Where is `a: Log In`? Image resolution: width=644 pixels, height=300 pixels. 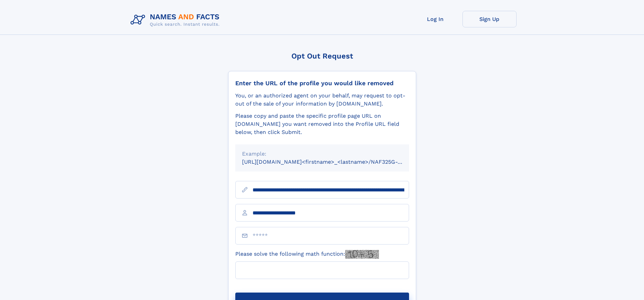
a: Log In is located at coordinates (436, 19).